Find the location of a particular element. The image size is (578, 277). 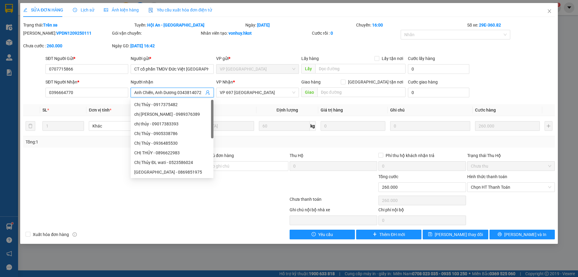

label: Hình thức thanh toán is located at coordinates (487, 176).